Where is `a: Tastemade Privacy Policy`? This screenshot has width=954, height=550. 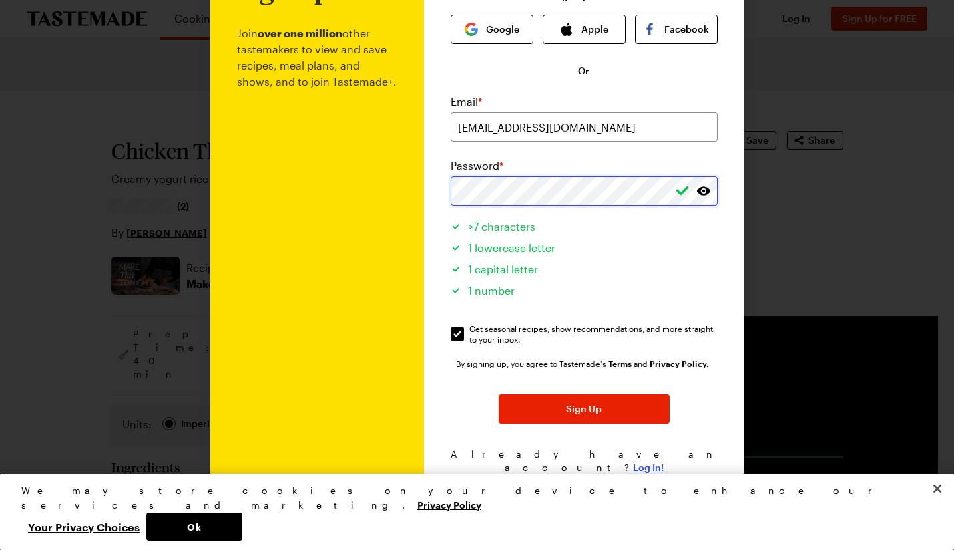
a: Tastemade Privacy Policy is located at coordinates (679, 363).